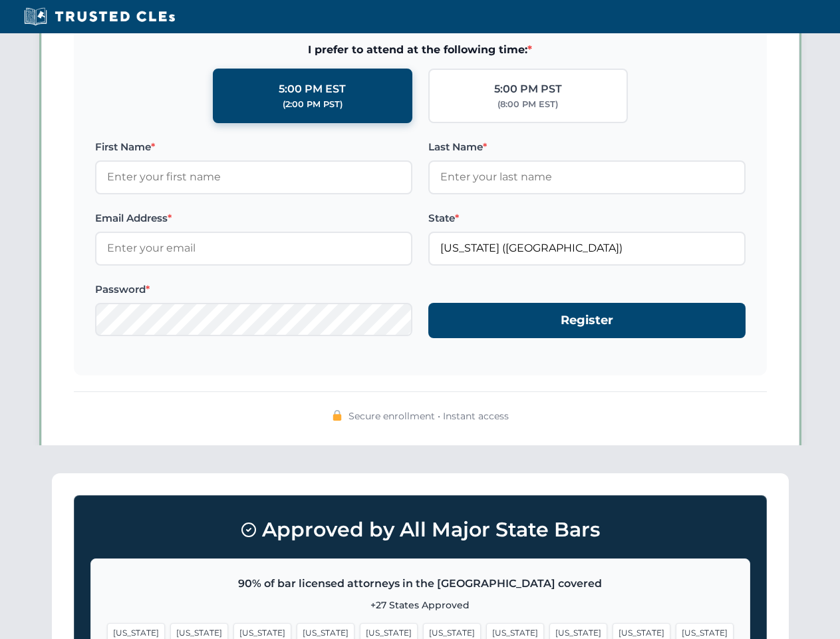  What do you see at coordinates (420, 529) in the screenshot?
I see `h3: Approved by All Major State Bars` at bounding box center [420, 529].